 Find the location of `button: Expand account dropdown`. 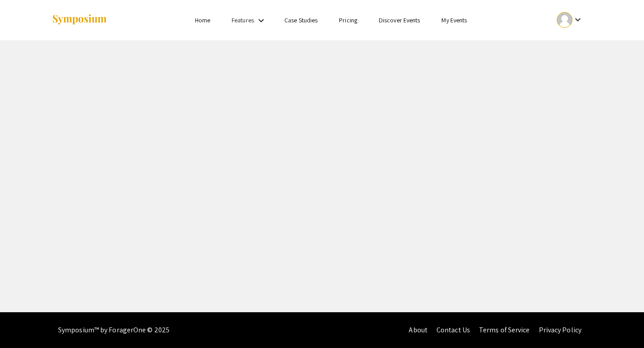

button: Expand account dropdown is located at coordinates (570, 20).